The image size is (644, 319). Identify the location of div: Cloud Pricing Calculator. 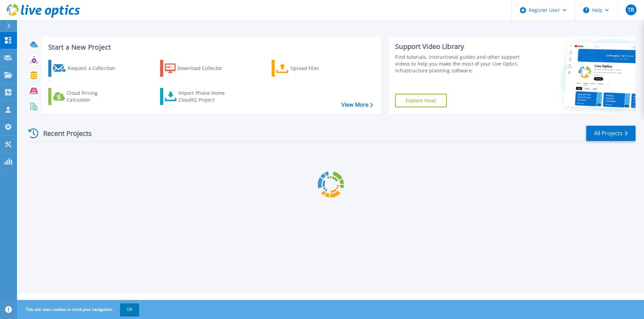
(94, 96).